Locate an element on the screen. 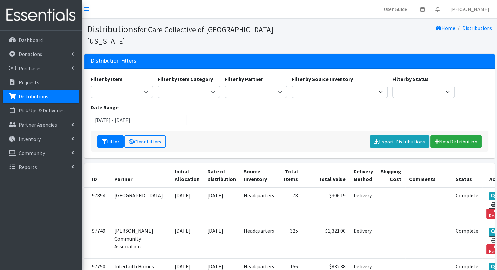  p: Donations is located at coordinates (30, 54).